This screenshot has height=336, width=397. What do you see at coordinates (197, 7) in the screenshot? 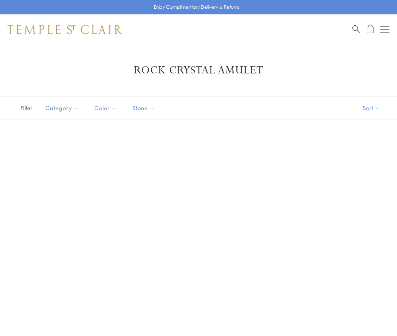
I see `p: Enjoy Complimentary Delivery & Returns` at bounding box center [197, 7].